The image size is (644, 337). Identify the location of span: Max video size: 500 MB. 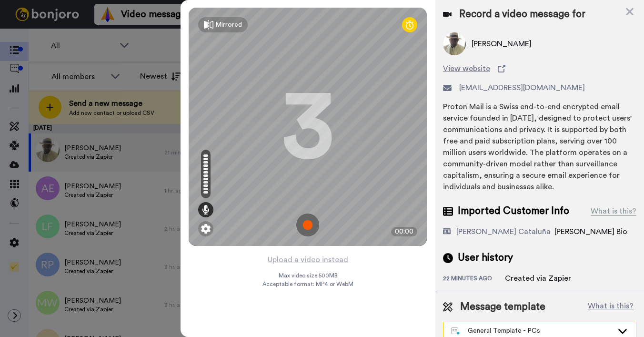
(307, 276).